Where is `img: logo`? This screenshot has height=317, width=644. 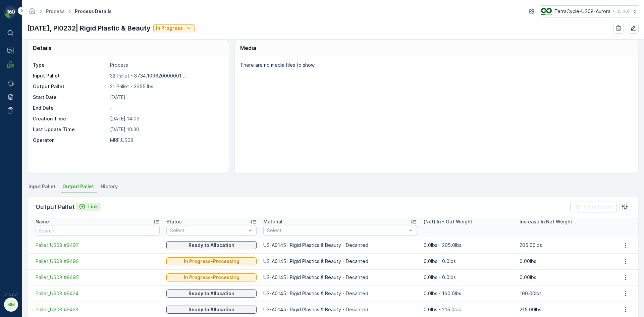
img: logo is located at coordinates (10, 12).